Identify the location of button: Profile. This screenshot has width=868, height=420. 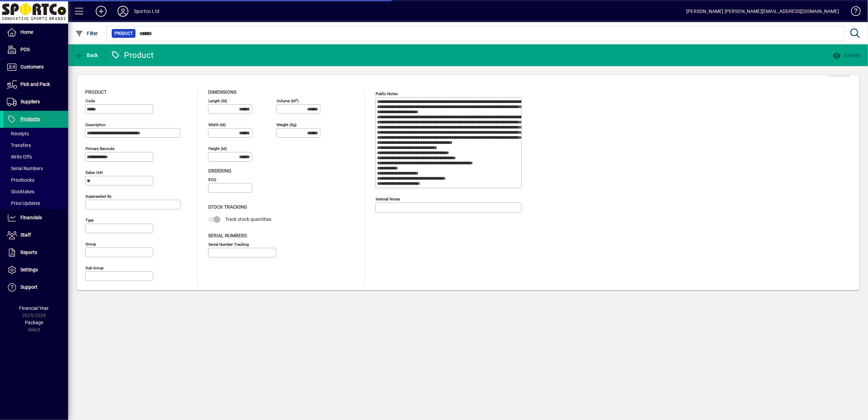
(123, 11).